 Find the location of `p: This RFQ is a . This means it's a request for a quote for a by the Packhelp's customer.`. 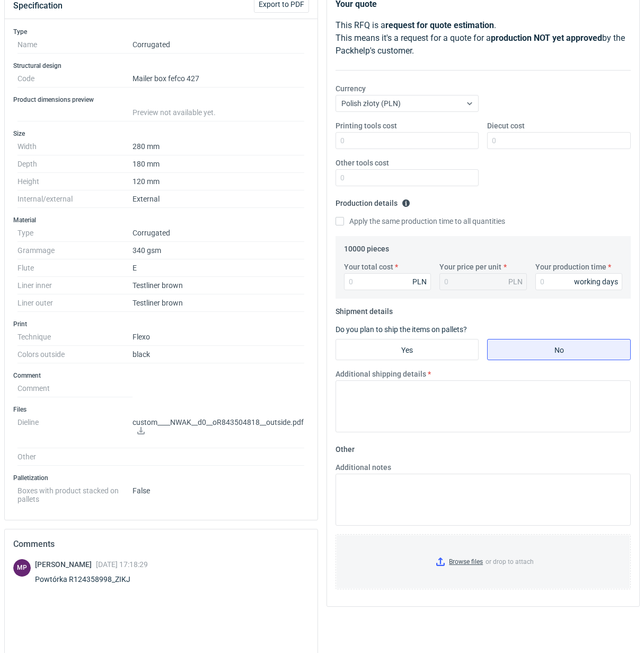

p: This RFQ is a . This means it's a request for a quote for a by the Packhelp's customer. is located at coordinates (484, 38).